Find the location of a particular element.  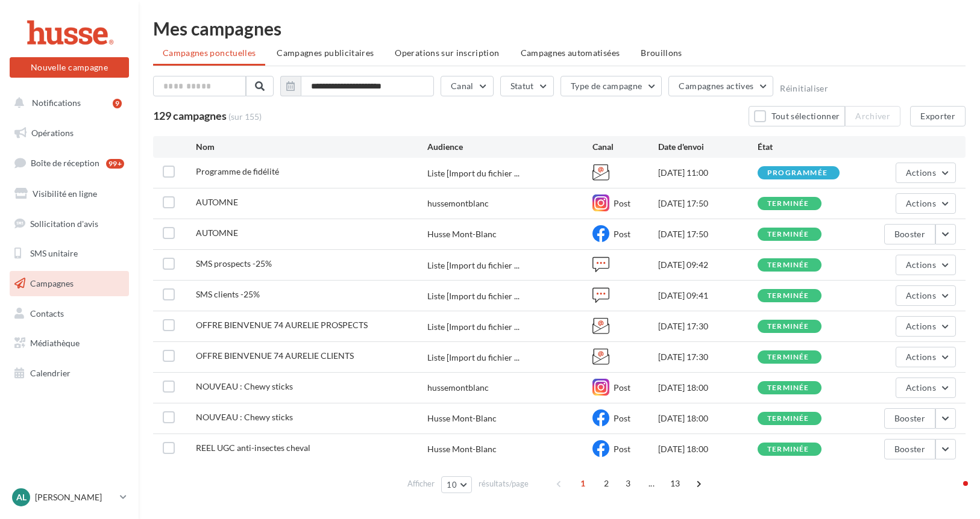

span: Operations sur inscription is located at coordinates (446, 52).